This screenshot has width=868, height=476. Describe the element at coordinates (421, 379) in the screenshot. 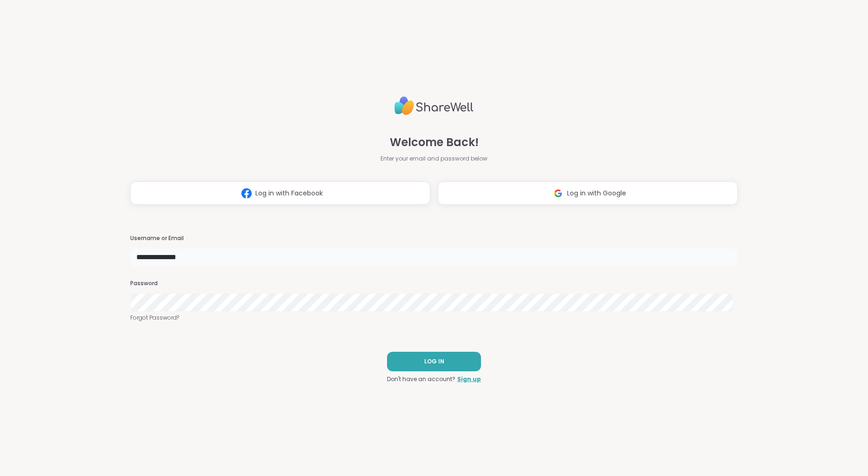

I see `span: Don't have an account?` at that location.